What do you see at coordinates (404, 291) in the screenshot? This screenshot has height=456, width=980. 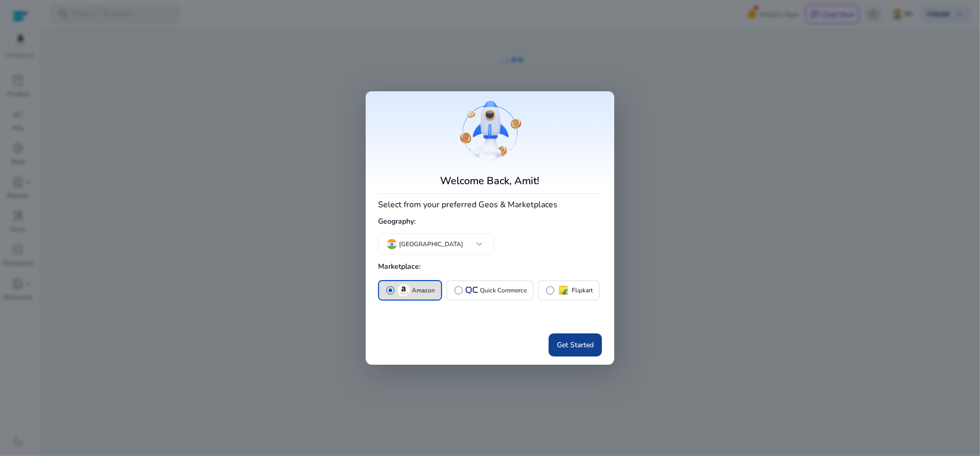 I see `img: amazon.svg` at bounding box center [404, 291].